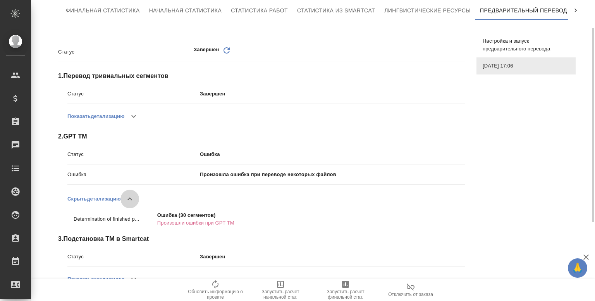 The width and height of the screenshot is (595, 301). What do you see at coordinates (526, 45) in the screenshot?
I see `div: Настройка и запуск предварительного перевода` at bounding box center [526, 45].